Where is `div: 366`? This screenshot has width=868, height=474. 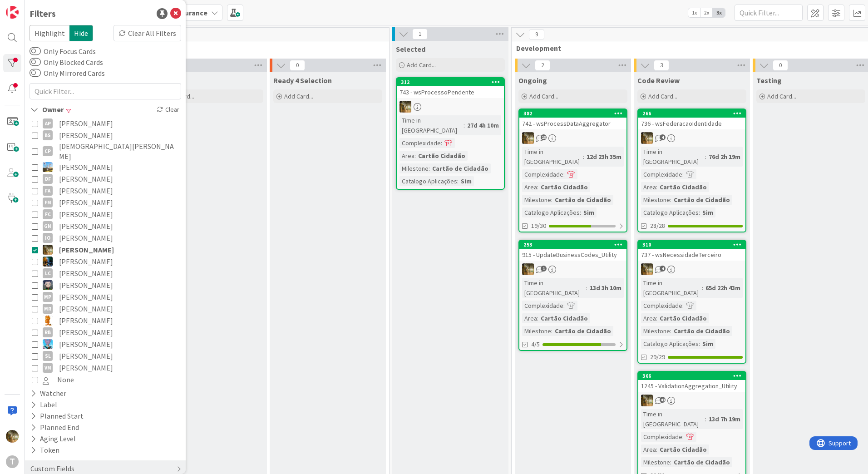
div: 366 is located at coordinates (693, 376).